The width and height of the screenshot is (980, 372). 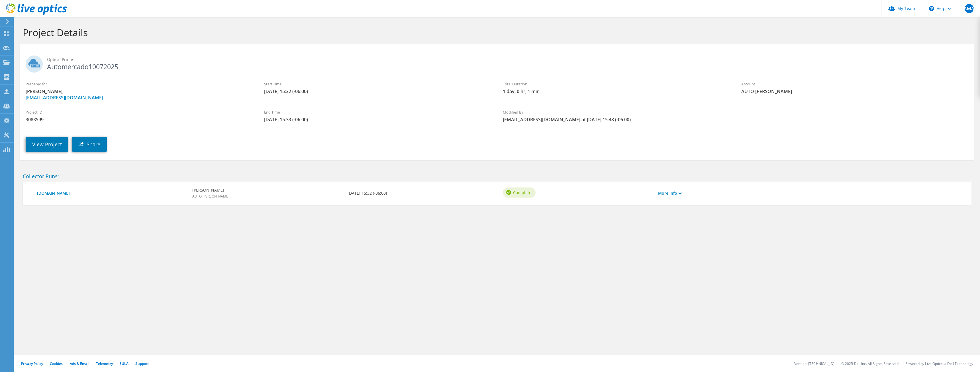 What do you see at coordinates (47, 145) in the screenshot?
I see `a: View Project` at bounding box center [47, 145].